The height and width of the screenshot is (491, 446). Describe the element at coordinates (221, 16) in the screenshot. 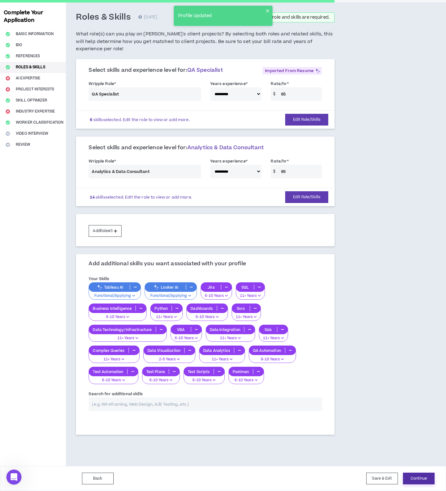

I see `div: Profile Updated` at that location.